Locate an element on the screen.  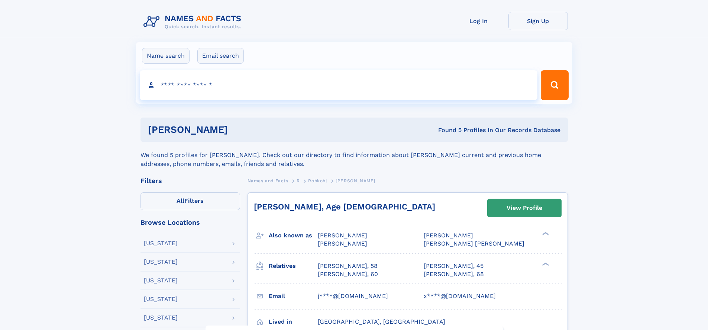
label: Filters is located at coordinates (190, 201).